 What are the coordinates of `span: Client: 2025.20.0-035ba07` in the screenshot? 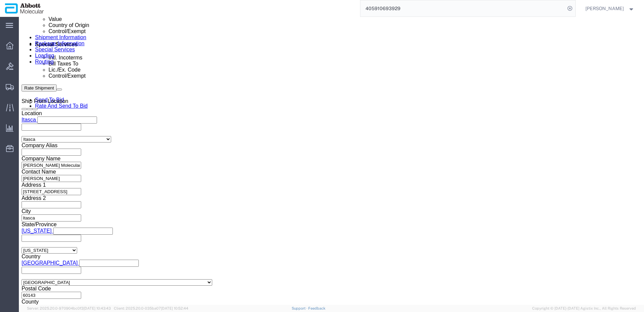 It's located at (151, 308).